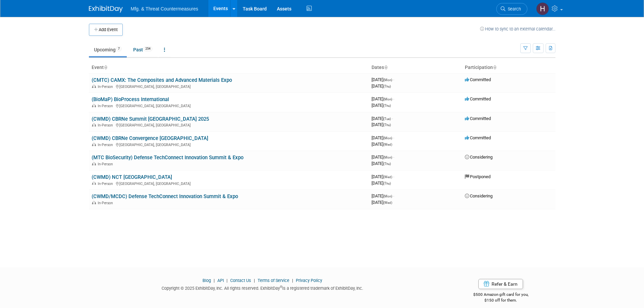  What do you see at coordinates (207, 281) in the screenshot?
I see `a: Blog` at bounding box center [207, 281].